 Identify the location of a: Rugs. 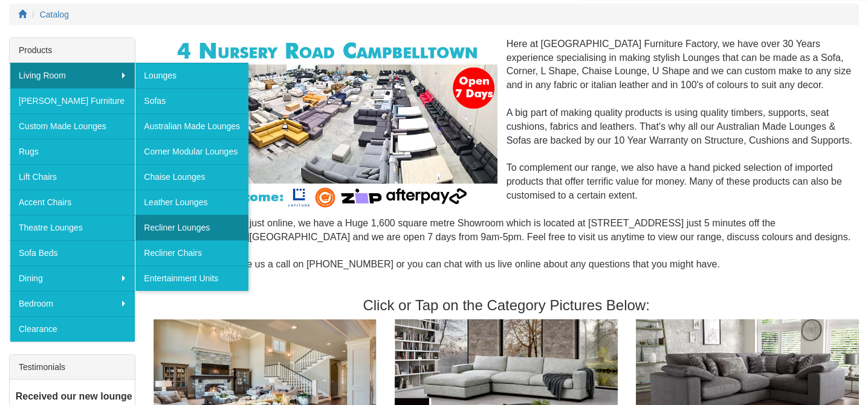
(72, 151).